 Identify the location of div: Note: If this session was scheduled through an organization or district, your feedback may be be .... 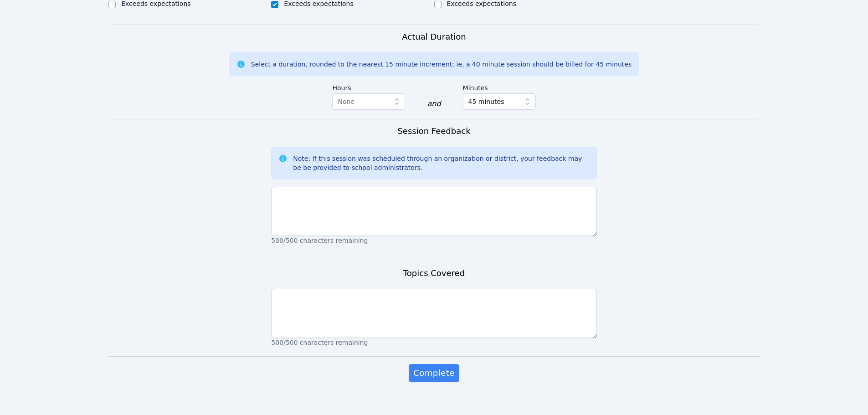
(441, 163).